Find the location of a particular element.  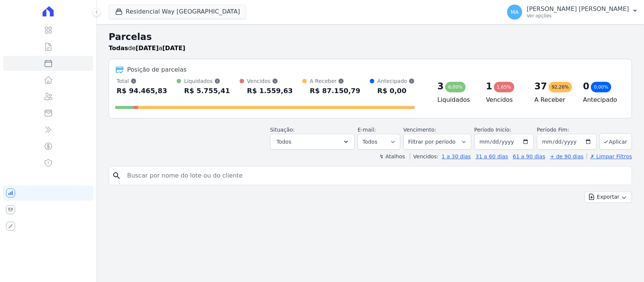

input: Buscar por nome do lote ou do cliente is located at coordinates (375, 176).